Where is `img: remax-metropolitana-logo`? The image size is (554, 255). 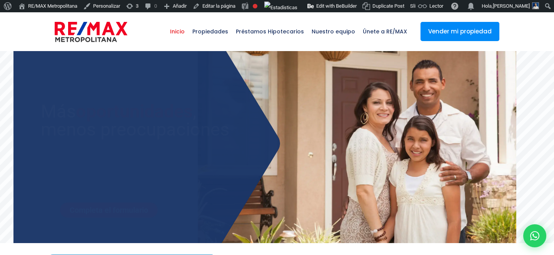 img: remax-metropolitana-logo is located at coordinates (91, 32).